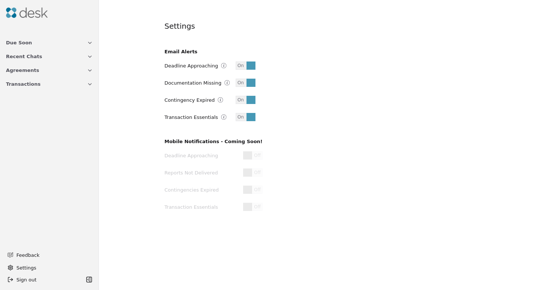 This screenshot has height=290, width=537. What do you see at coordinates (49, 70) in the screenshot?
I see `button: Agreements` at bounding box center [49, 70].